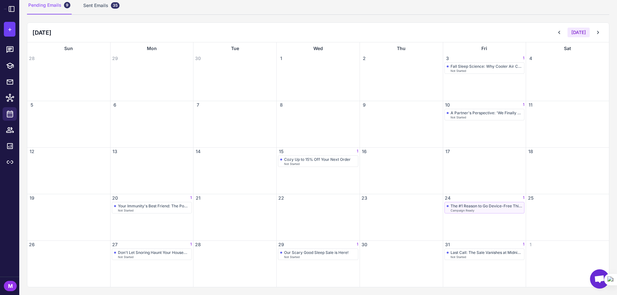 The width and height of the screenshot is (617, 295). I want to click on span: Campaign Ready, so click(462, 210).